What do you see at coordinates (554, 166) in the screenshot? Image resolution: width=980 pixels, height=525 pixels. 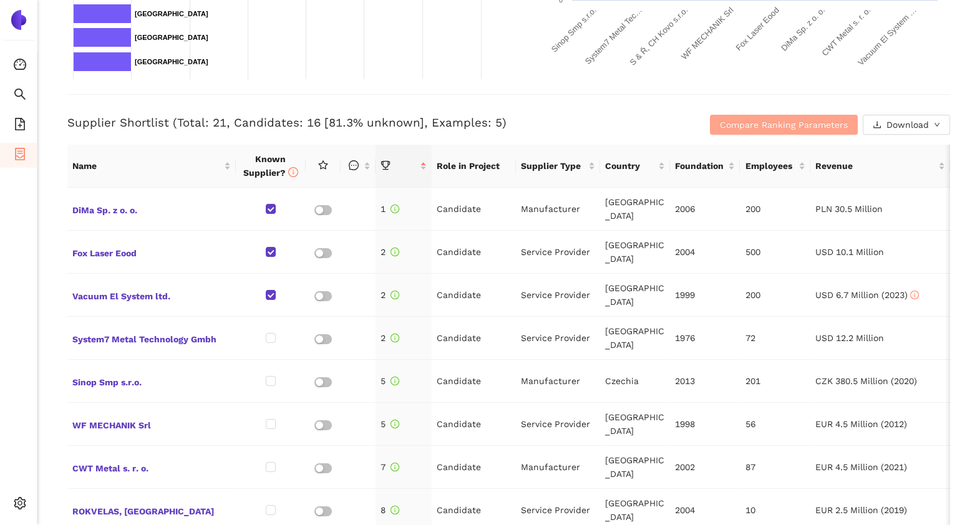 I see `span: Supplier Type` at bounding box center [554, 166].